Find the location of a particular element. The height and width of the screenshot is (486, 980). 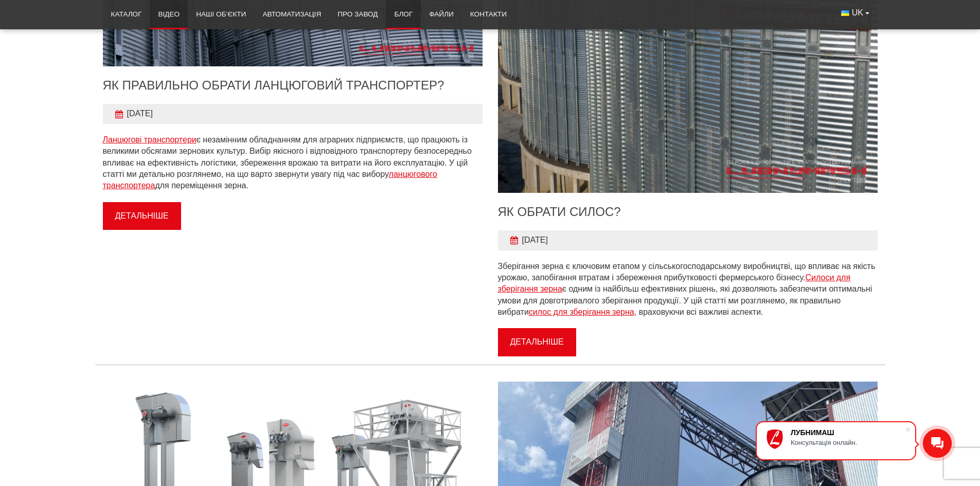

a: Каталог is located at coordinates (126, 14).